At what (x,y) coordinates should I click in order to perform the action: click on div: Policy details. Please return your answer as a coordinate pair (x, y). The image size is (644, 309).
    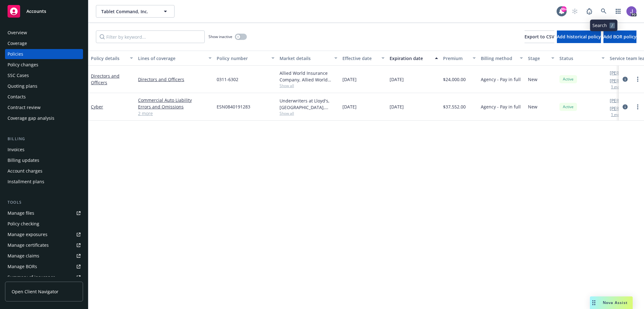
    Looking at the image, I should click on (108, 58).